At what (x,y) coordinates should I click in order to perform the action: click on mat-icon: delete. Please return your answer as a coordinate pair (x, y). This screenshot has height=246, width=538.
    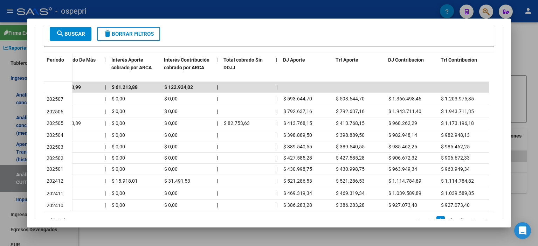
    Looking at the image, I should click on (107, 34).